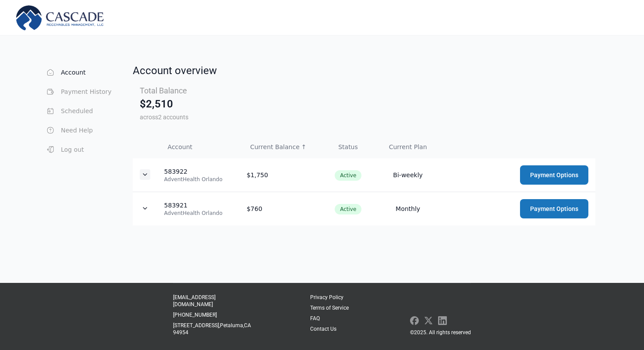  Describe the element at coordinates (283, 147) in the screenshot. I see `th: Current Balance` at that location.